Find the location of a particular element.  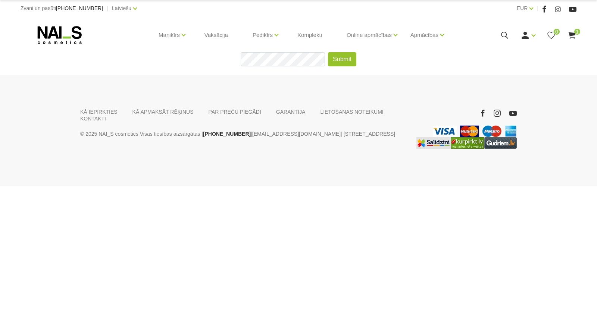

img: www.gudriem.lv/veikali/lv is located at coordinates (500, 143).